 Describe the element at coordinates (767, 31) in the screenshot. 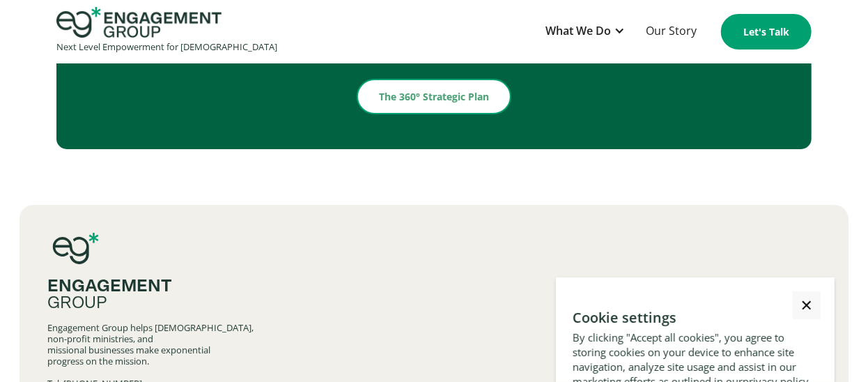

I see `a: Let's Talk` at that location.